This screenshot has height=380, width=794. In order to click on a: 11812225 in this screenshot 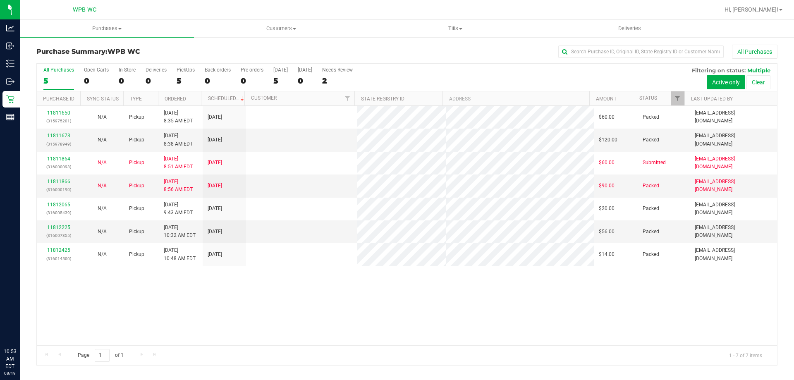, I will do `click(59, 227)`.